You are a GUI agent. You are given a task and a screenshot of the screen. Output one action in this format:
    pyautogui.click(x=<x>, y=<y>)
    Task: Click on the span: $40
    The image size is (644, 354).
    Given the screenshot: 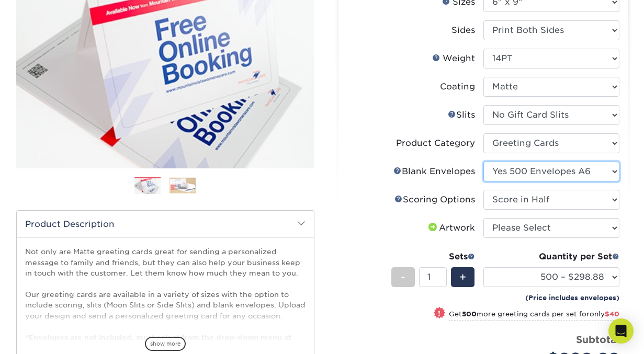 What is the action you would take?
    pyautogui.click(x=612, y=314)
    